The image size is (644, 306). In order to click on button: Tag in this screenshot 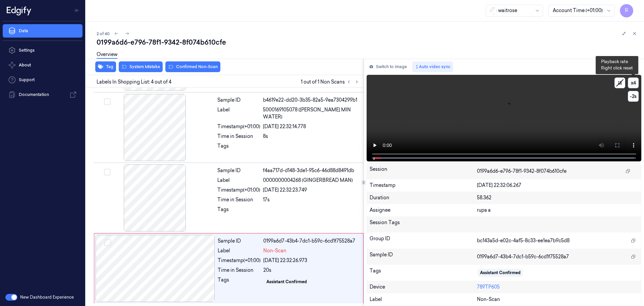, I will do `click(105, 66)`.